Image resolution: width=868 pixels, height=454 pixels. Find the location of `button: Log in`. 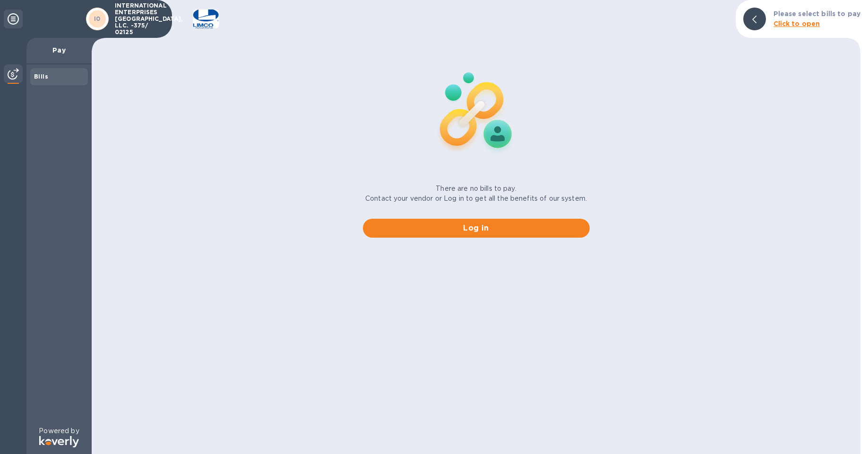

button: Log in is located at coordinates (476, 228).